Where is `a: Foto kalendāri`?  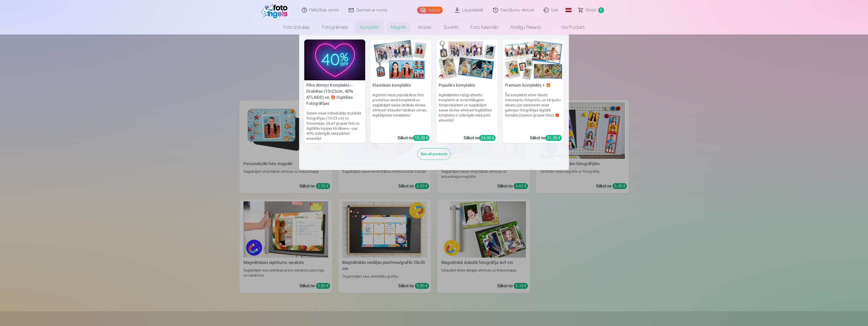
a: Foto kalendāri is located at coordinates (484, 28).